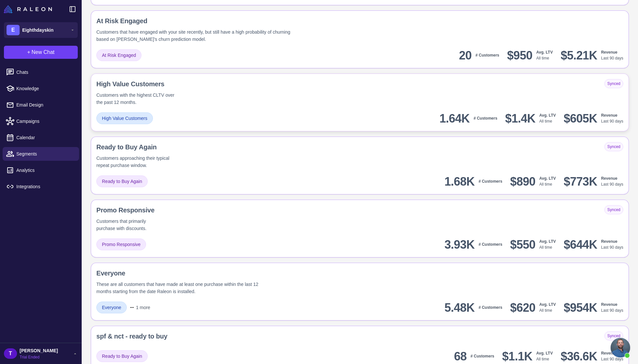  Describe the element at coordinates (227, 273) in the screenshot. I see `div: Everyone` at that location.